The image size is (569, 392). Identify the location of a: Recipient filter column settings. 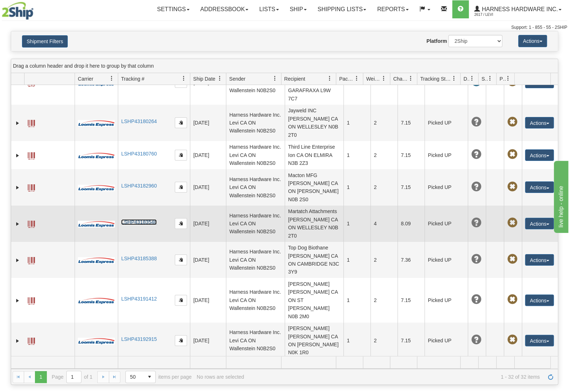
(330, 79).